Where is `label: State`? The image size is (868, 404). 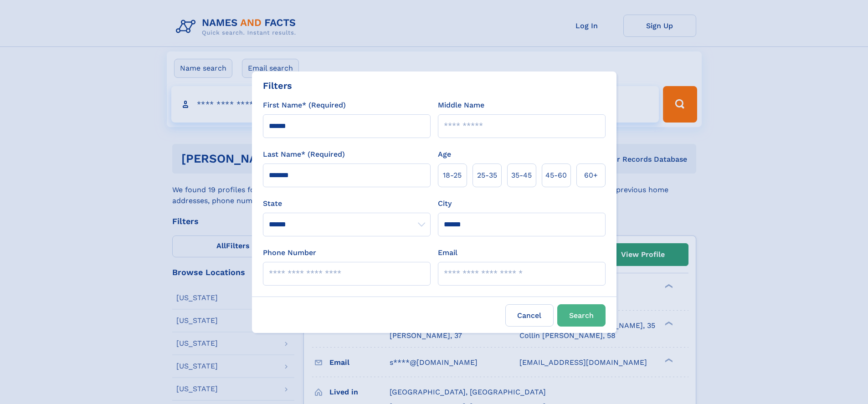
label: State is located at coordinates (347, 204).